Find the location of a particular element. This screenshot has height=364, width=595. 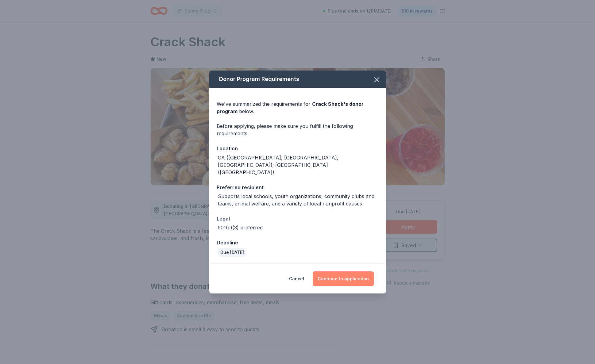

div: Preferred recipient is located at coordinates (298, 187).